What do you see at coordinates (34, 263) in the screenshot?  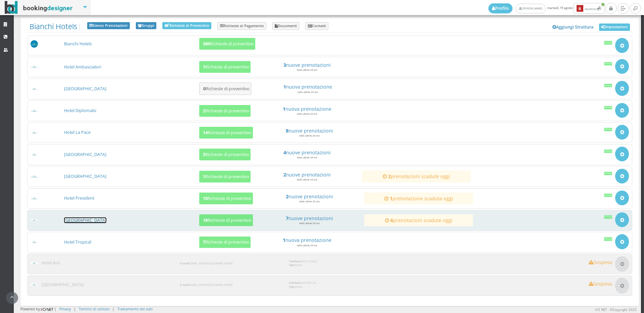 I see `img: ab96904f7d3611ed9c9d0608f5526cb6_max100.png` at bounding box center [34, 263].